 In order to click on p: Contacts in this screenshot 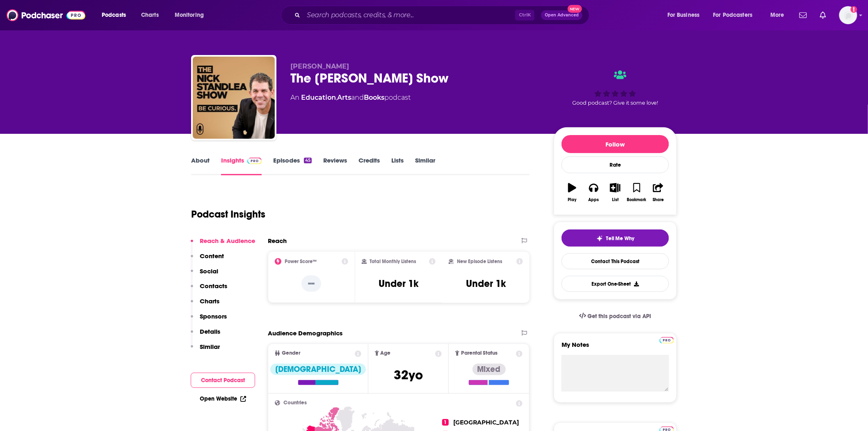, I will do `click(214, 286)`.